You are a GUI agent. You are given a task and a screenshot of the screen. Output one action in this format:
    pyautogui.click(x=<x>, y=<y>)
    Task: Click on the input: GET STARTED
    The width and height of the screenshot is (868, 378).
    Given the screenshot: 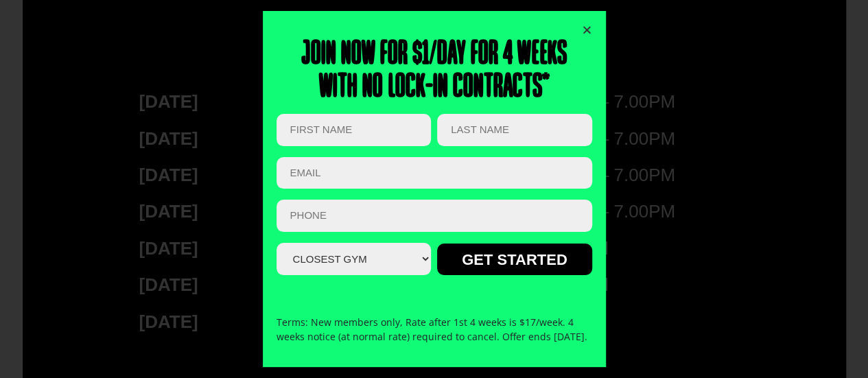 What is the action you would take?
    pyautogui.click(x=514, y=259)
    